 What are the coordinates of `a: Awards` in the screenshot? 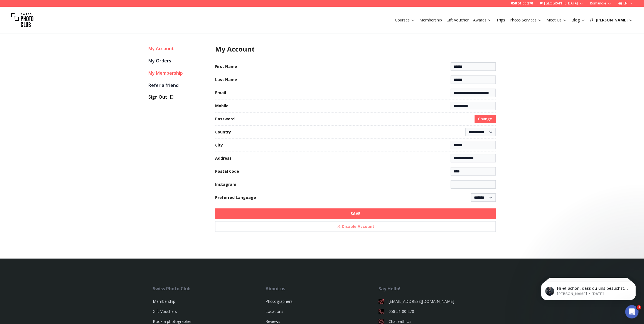 It's located at (482, 20).